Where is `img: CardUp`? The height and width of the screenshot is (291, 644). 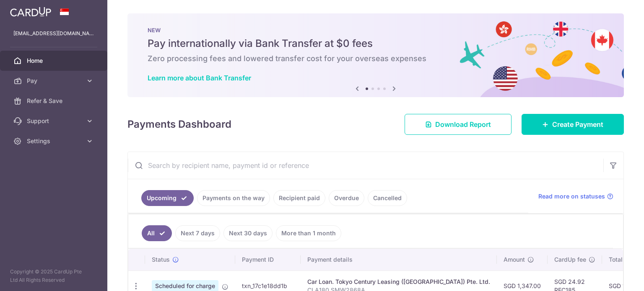
img: CardUp is located at coordinates (31, 12).